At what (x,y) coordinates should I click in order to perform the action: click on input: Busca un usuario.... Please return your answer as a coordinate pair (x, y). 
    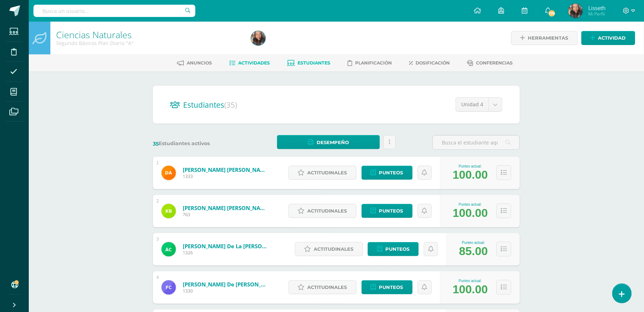
    Looking at the image, I should click on (114, 11).